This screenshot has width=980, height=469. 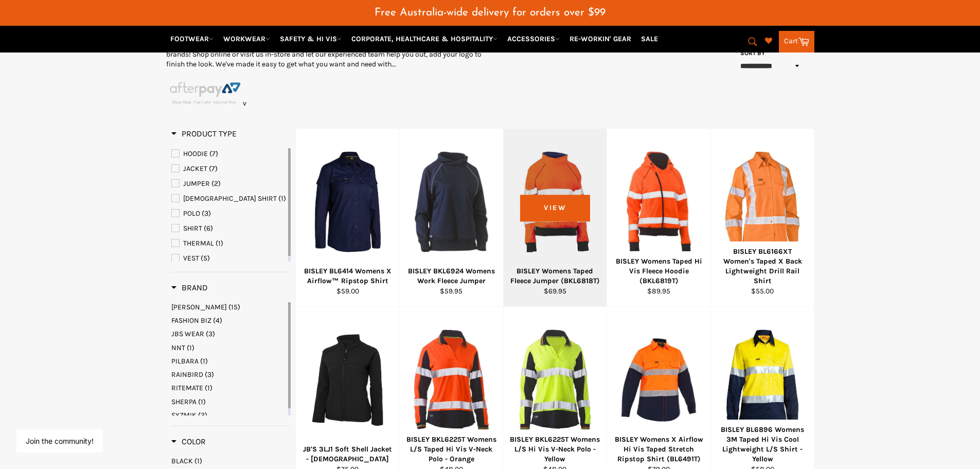 What do you see at coordinates (185, 360) in the screenshot?
I see `span: PILBARA` at bounding box center [185, 360].